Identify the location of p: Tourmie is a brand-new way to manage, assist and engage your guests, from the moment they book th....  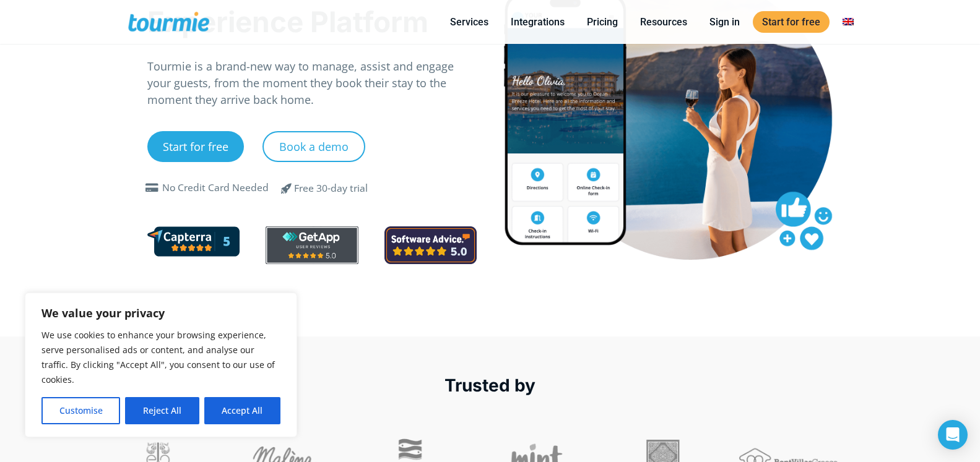
(312, 83).